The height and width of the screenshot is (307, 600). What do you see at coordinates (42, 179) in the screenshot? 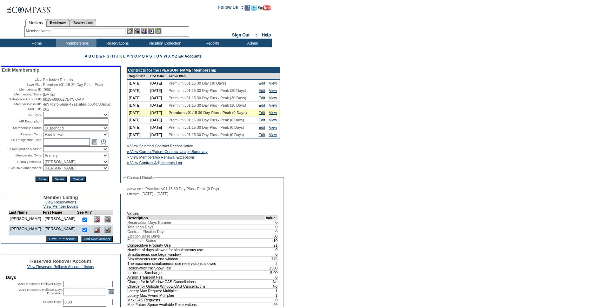
I see `input: Save` at bounding box center [42, 179].